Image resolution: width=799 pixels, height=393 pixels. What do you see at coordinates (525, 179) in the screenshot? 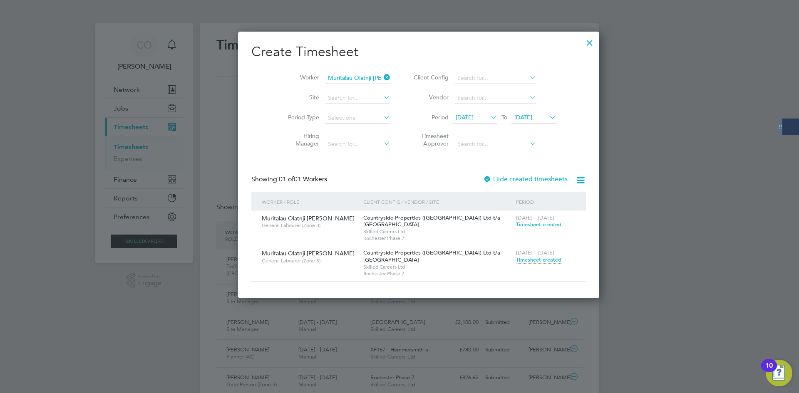
I see `label: Hide created timesheets` at bounding box center [525, 179].